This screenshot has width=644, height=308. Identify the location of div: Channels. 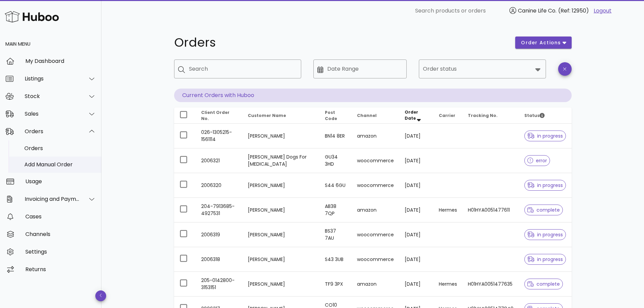
(60, 234).